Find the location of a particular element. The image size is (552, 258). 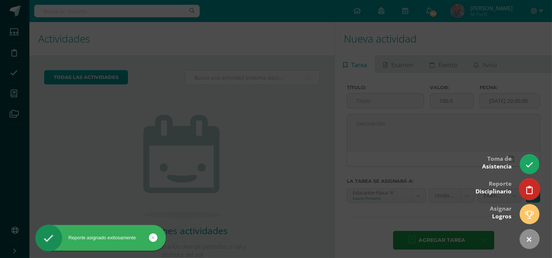

div: Reporte asignado exitosamente is located at coordinates (100, 238).